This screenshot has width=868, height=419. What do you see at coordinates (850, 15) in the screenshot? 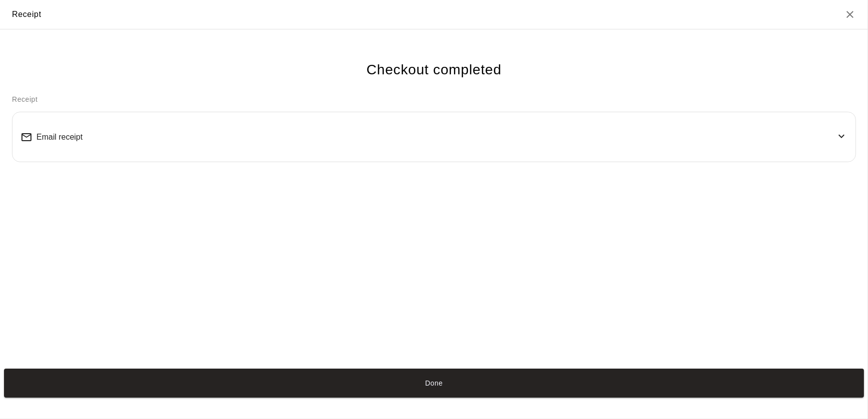
I see `button: Close` at bounding box center [850, 15].